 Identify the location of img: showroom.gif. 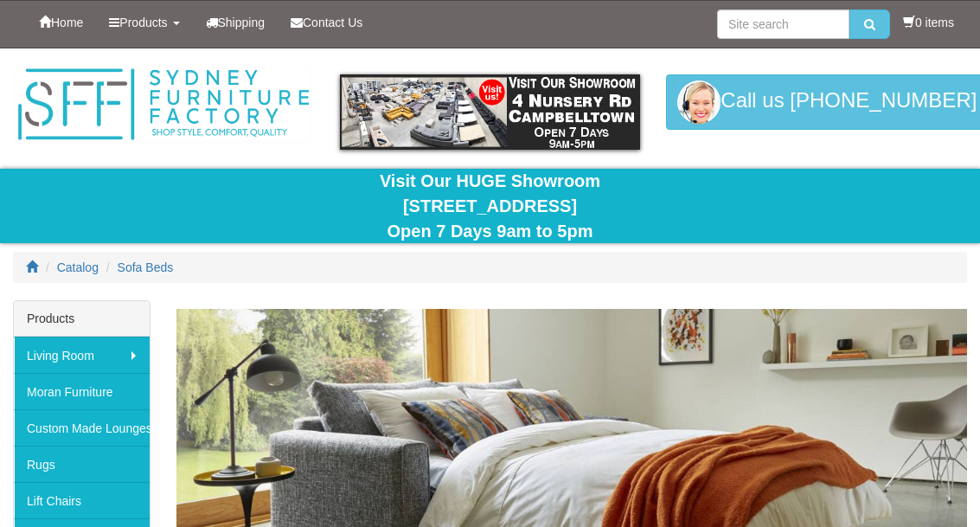
(491, 112).